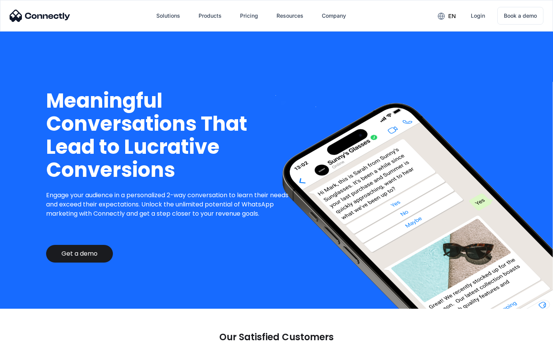 This screenshot has width=553, height=346. What do you see at coordinates (168, 16) in the screenshot?
I see `div: Solutions` at bounding box center [168, 16].